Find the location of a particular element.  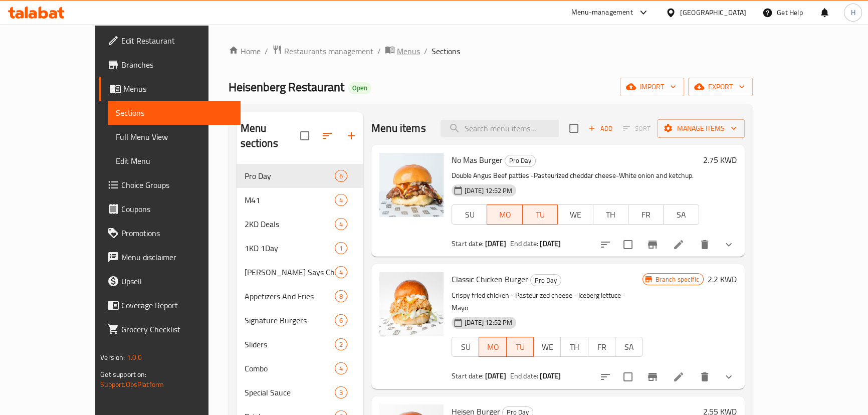

span: 1.0.0 is located at coordinates (134, 357).